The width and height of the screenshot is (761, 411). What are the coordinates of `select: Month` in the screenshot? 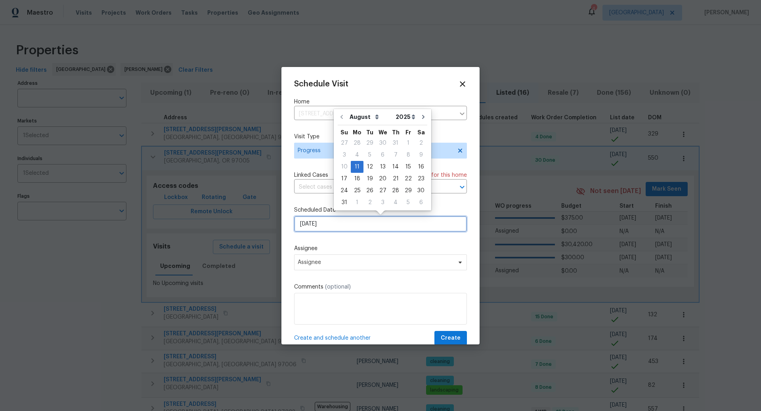 It's located at (371, 117).